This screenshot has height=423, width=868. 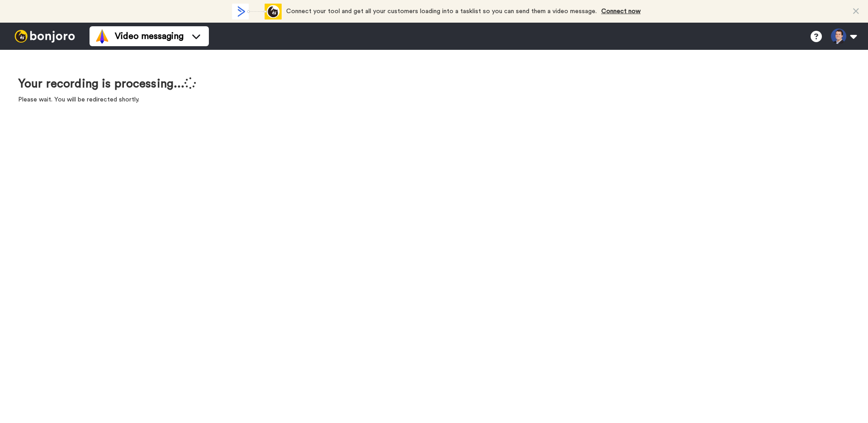 I want to click on p: Please wait. You will be redirected shortly., so click(x=107, y=99).